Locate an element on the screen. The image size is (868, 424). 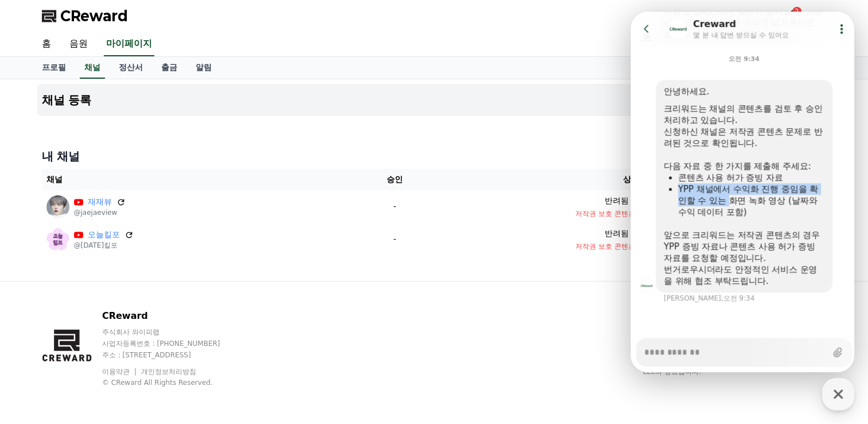
a: 홈 is located at coordinates (47, 44).